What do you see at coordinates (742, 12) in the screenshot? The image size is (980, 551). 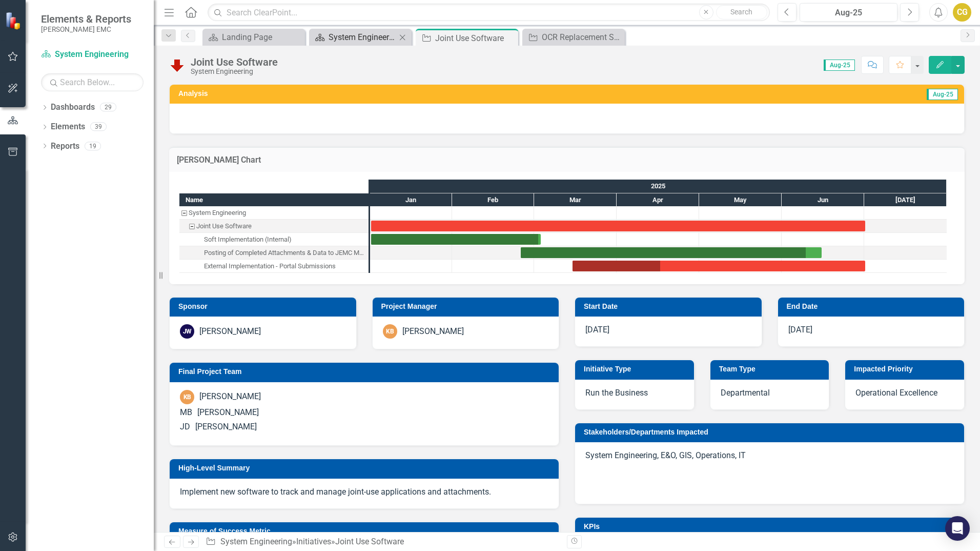 I see `button: Search` at bounding box center [742, 12].